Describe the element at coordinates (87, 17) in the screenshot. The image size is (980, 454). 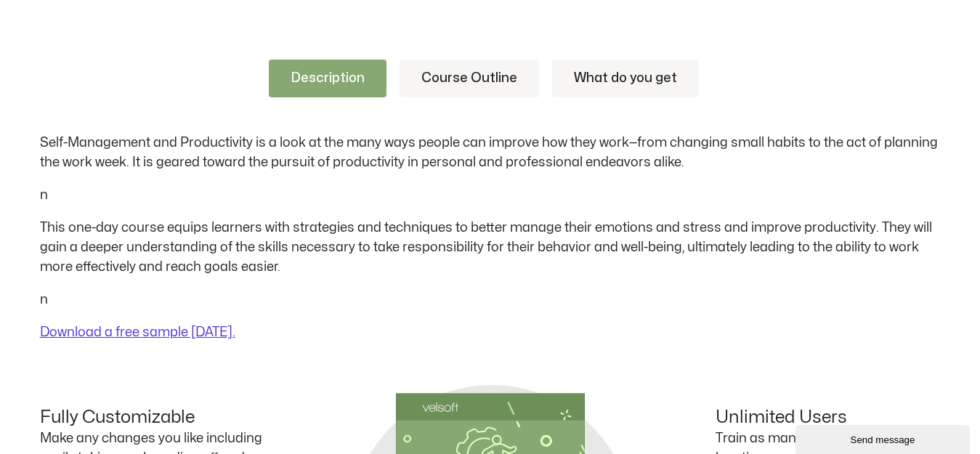
I see `div: Send message` at that location.